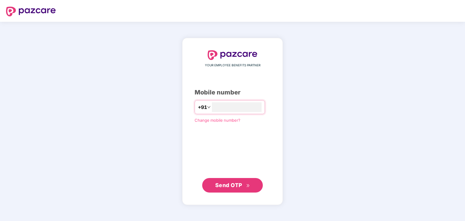 The width and height of the screenshot is (465, 221). Describe the element at coordinates (248, 186) in the screenshot. I see `span: double-right` at that location.